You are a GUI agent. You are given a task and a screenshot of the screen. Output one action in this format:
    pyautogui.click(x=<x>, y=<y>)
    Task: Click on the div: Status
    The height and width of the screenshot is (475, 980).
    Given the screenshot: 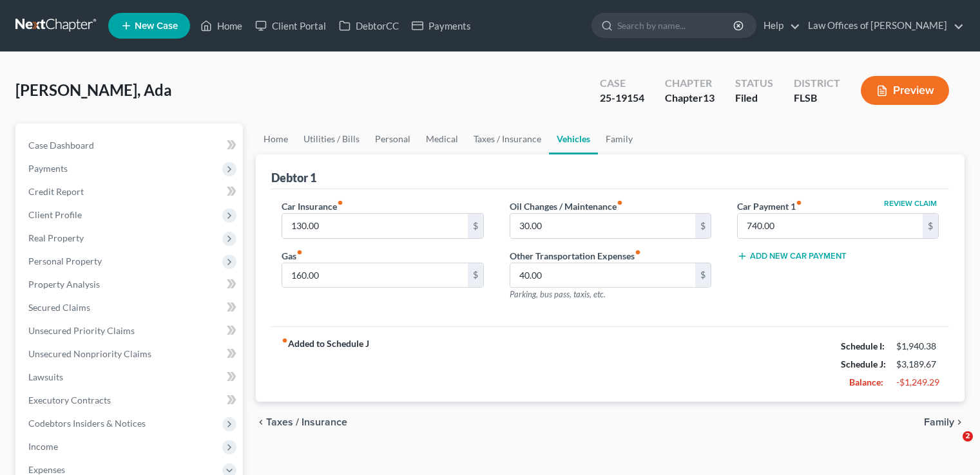 What is the action you would take?
    pyautogui.click(x=754, y=83)
    